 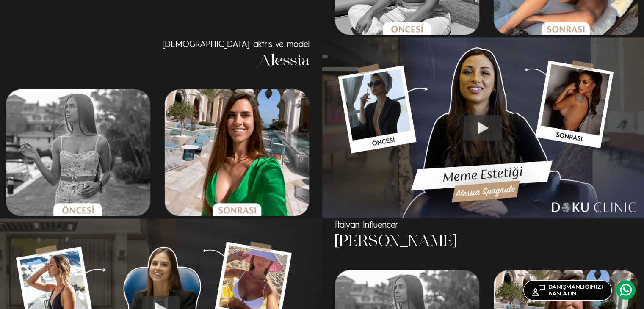 What do you see at coordinates (236, 152) in the screenshot?
I see `div: 6 / 6` at bounding box center [236, 152].